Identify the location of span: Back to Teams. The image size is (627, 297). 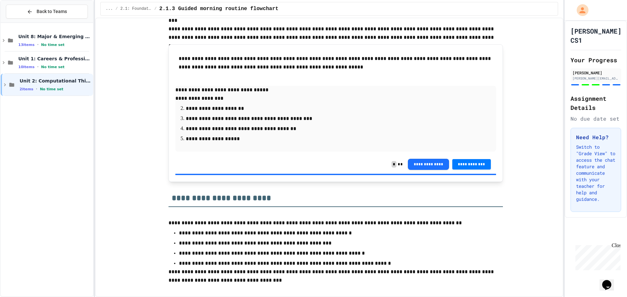
(52, 11).